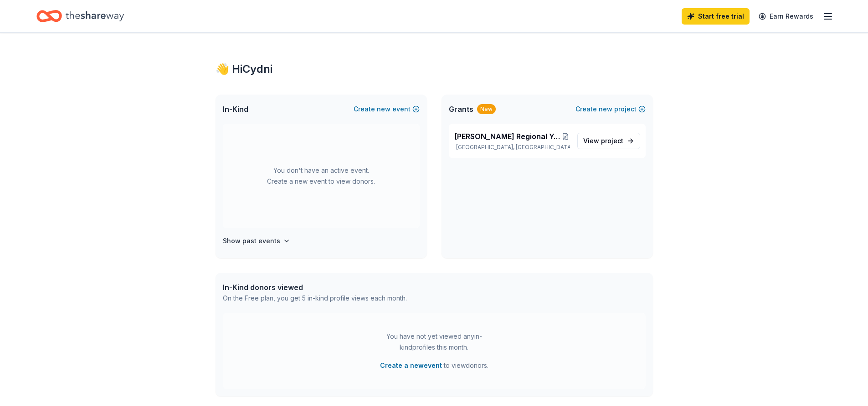 The height and width of the screenshot is (406, 868). Describe the element at coordinates (434, 342) in the screenshot. I see `div: You have not yet viewed any in-kind profiles this month.` at that location.